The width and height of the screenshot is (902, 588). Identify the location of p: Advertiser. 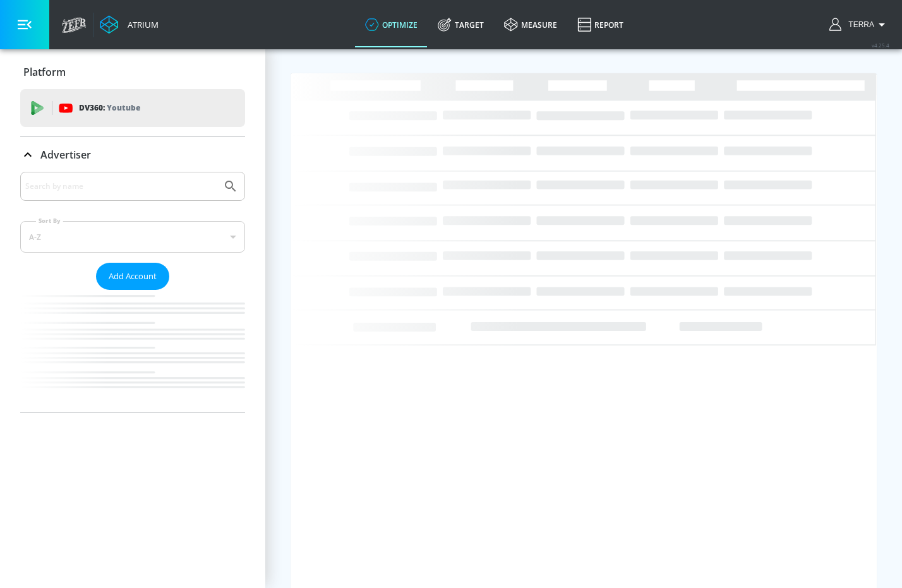
(66, 155).